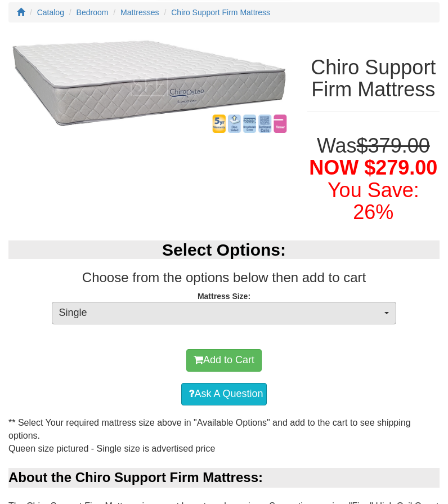  What do you see at coordinates (92, 13) in the screenshot?
I see `span: Bedroom` at bounding box center [92, 13].